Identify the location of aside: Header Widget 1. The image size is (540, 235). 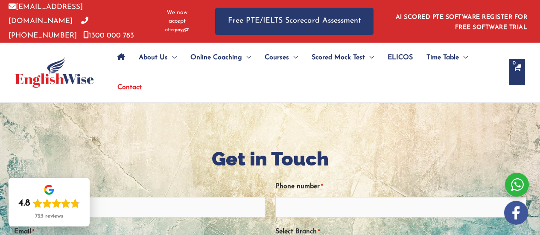
(461, 21).